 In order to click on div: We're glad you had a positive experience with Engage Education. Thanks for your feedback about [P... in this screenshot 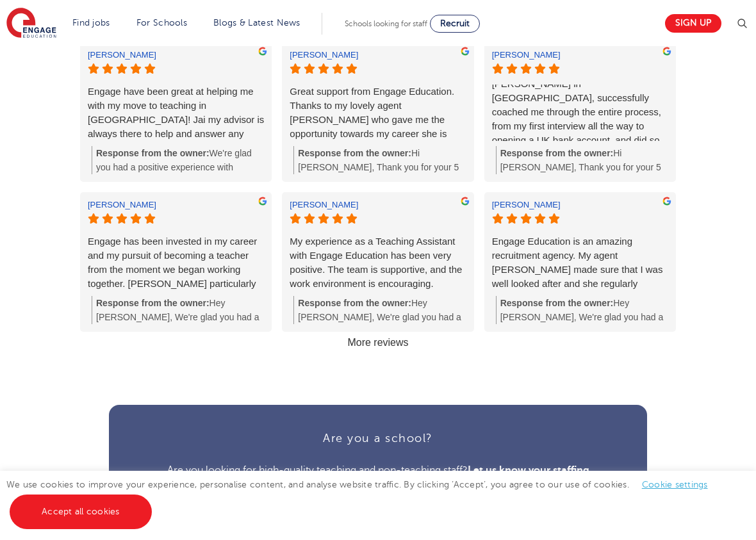, I will do `click(178, 160)`.